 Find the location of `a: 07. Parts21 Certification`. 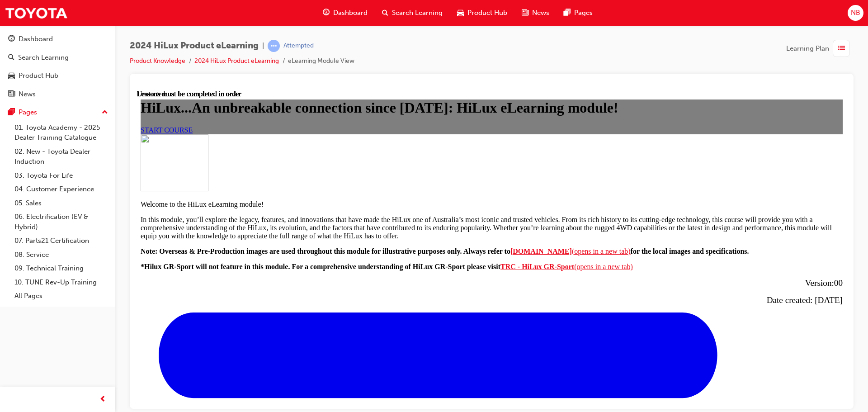

a: 07. Parts21 Certification is located at coordinates (61, 240).